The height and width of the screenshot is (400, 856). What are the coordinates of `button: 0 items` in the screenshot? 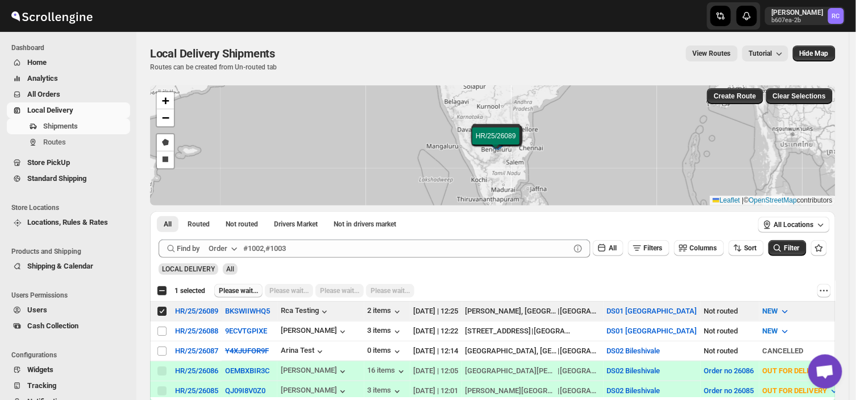 It's located at (386, 351).